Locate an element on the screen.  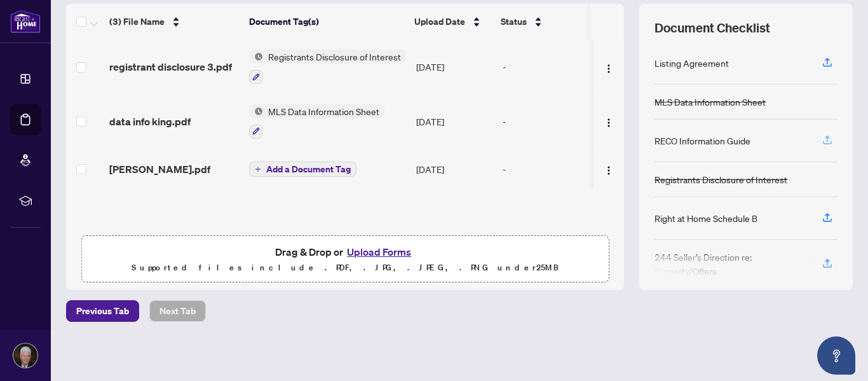
th: (3) File Name is located at coordinates (174, 21).